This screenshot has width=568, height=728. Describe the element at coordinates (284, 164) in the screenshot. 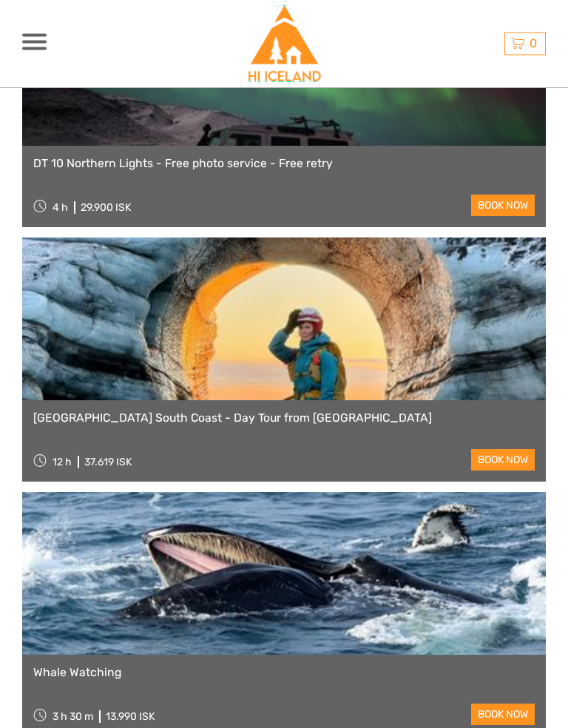

I see `a: DT 10 Northern Lights - Free photo service - Free retry` at that location.